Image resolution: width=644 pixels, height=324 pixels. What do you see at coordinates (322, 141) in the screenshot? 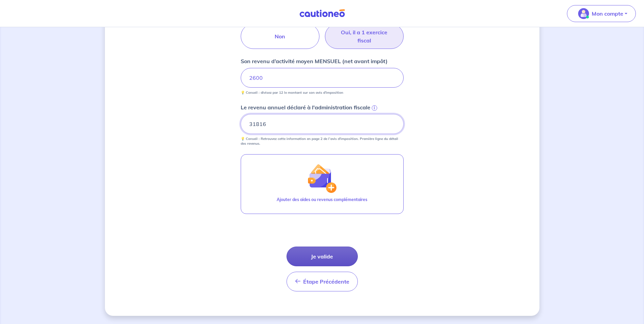
I see `p: 💡 Conseil : Retrouvez cette information en page 2 de l’avis d'imposition. Première ligne du détai...` at bounding box center [322, 141].